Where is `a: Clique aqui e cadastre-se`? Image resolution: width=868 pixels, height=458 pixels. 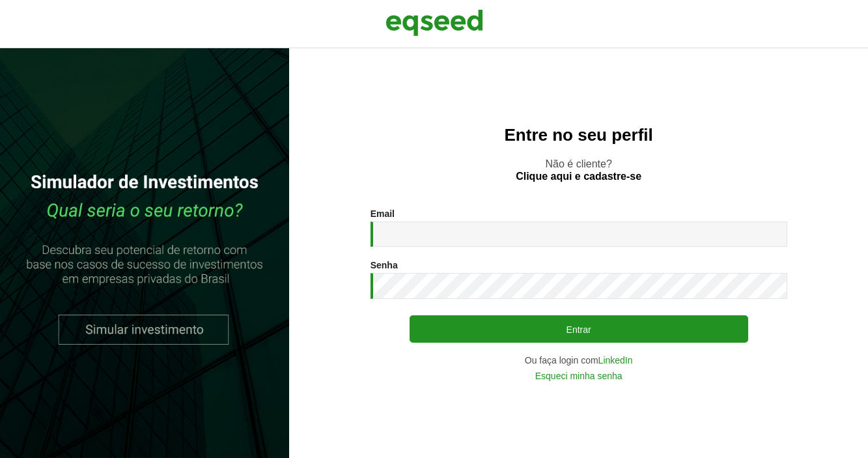 a: Clique aqui e cadastre-se is located at coordinates (578, 177).